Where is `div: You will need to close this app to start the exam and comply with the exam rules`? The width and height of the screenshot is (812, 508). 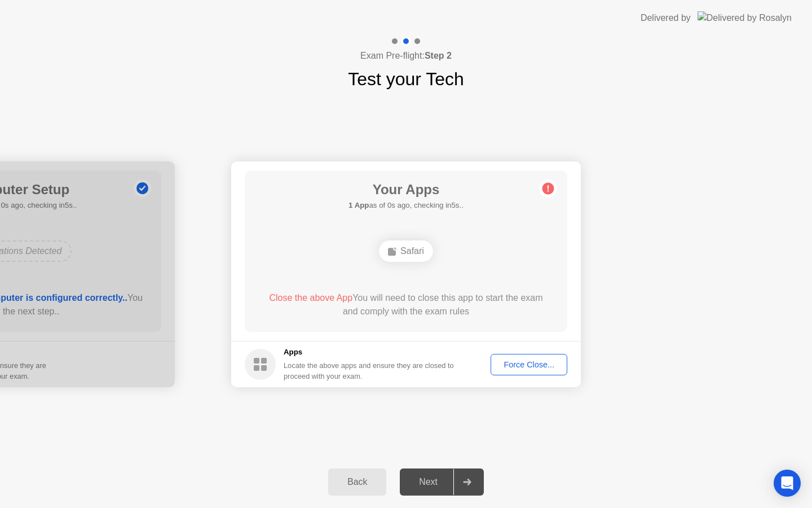
div: You will need to close this app to start the exam and comply with the exam rules is located at coordinates (406, 305).